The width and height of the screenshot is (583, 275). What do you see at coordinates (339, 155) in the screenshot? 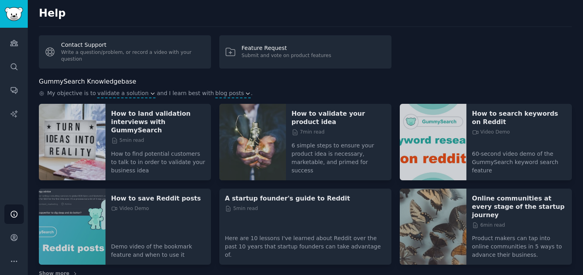
I see `p: 6 simple steps to ensure your product idea is necessary, marketable, and primed for success` at bounding box center [339, 155].